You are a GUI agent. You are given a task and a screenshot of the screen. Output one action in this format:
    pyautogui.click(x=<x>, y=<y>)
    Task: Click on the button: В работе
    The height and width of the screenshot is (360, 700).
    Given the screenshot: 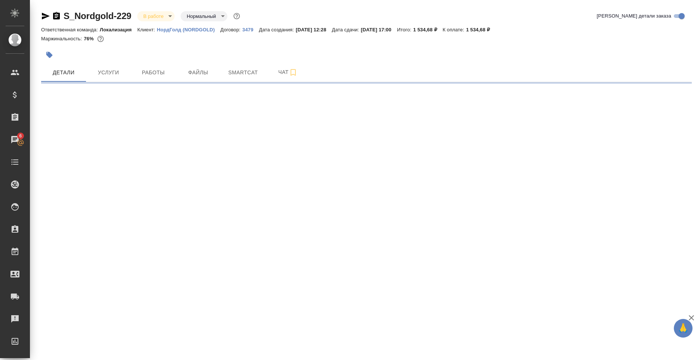 What is the action you would take?
    pyautogui.click(x=153, y=16)
    